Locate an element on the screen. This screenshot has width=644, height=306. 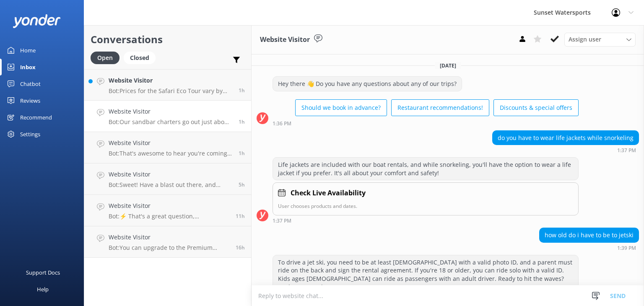
div: Closed is located at coordinates (140, 58).